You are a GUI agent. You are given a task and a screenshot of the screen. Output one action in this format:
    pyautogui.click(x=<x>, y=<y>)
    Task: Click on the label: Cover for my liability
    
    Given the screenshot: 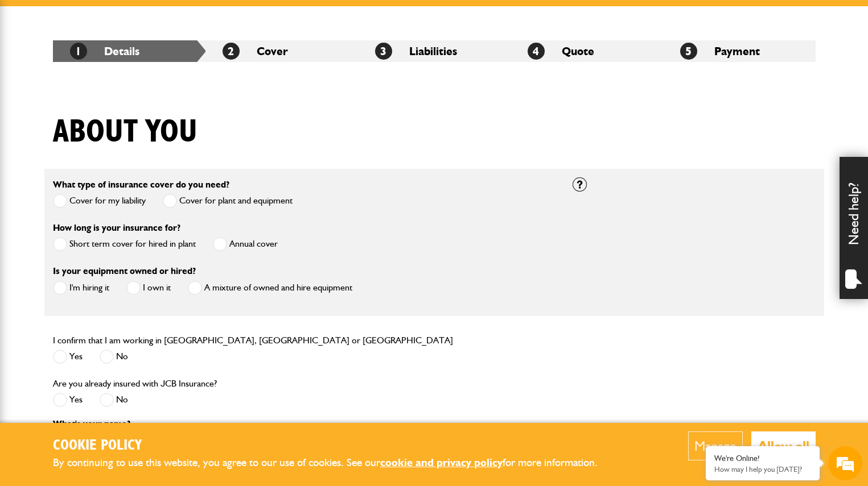 What is the action you would take?
    pyautogui.click(x=99, y=201)
    